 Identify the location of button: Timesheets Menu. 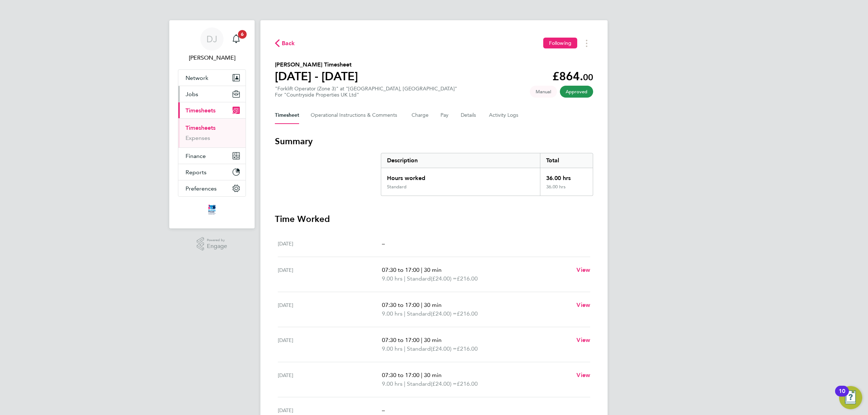
(587, 43).